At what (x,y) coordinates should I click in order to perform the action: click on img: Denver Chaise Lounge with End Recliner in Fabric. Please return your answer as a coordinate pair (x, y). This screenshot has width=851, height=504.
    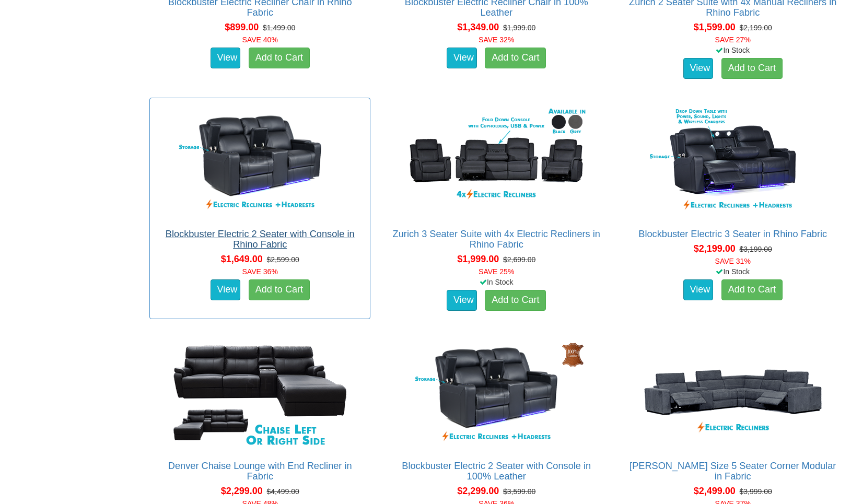
    Looking at the image, I should click on (260, 393).